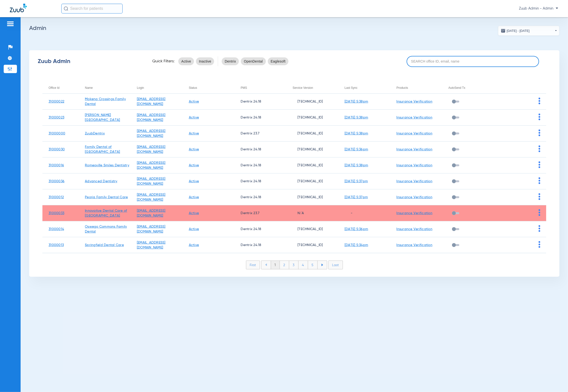 This screenshot has width=568, height=392. I want to click on a: 31000000, so click(57, 133).